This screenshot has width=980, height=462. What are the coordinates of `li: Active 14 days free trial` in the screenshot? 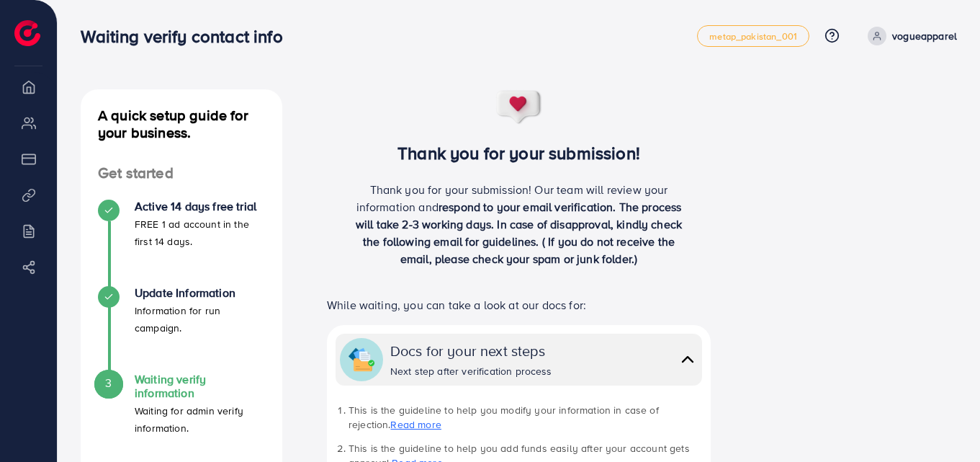 It's located at (182, 243).